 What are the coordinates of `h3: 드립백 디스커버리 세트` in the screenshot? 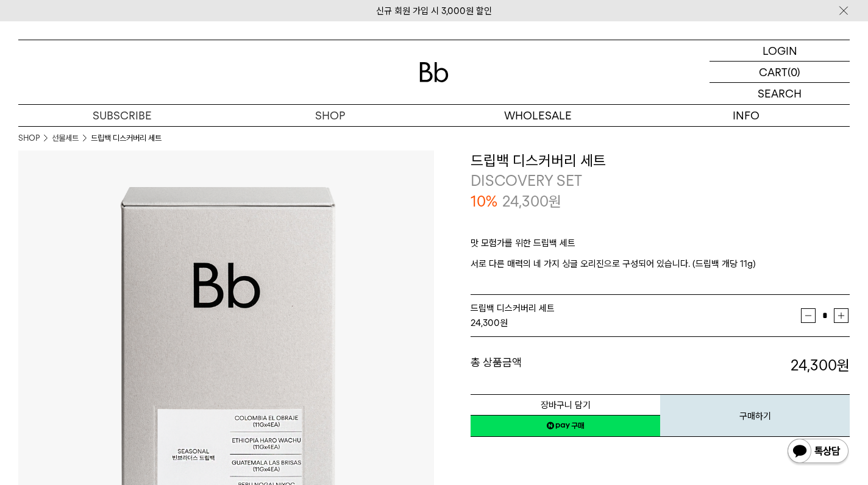 It's located at (660, 161).